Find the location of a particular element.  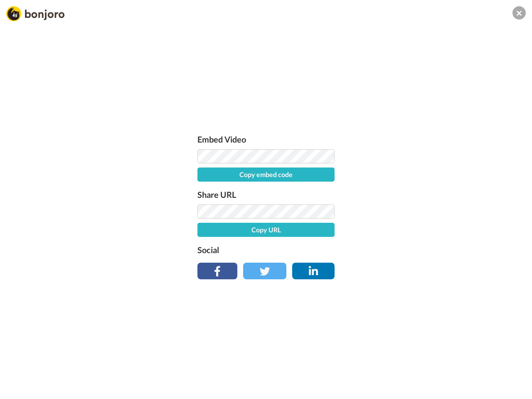

button: Copy embed code is located at coordinates (266, 174).